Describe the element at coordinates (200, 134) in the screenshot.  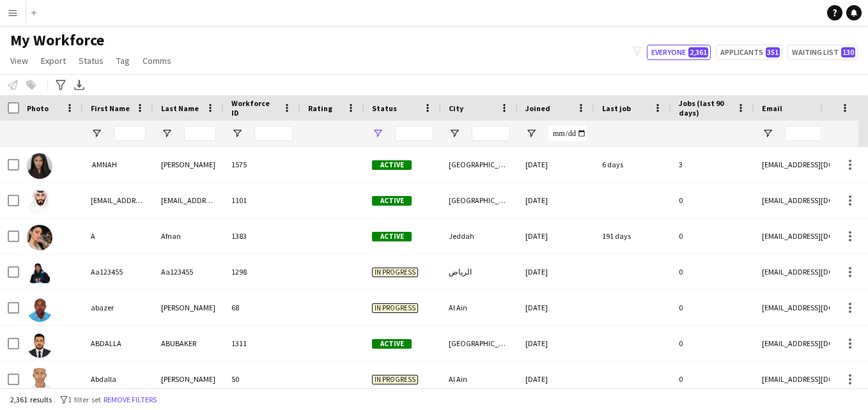
I see `input: Last Name Filter Input` at that location.